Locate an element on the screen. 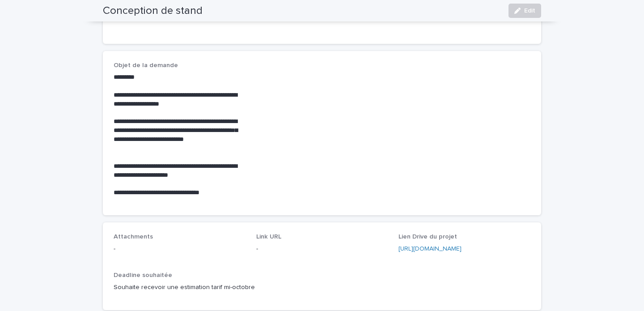 The height and width of the screenshot is (311, 644). span: Lien Drive du projet is located at coordinates (427, 237).